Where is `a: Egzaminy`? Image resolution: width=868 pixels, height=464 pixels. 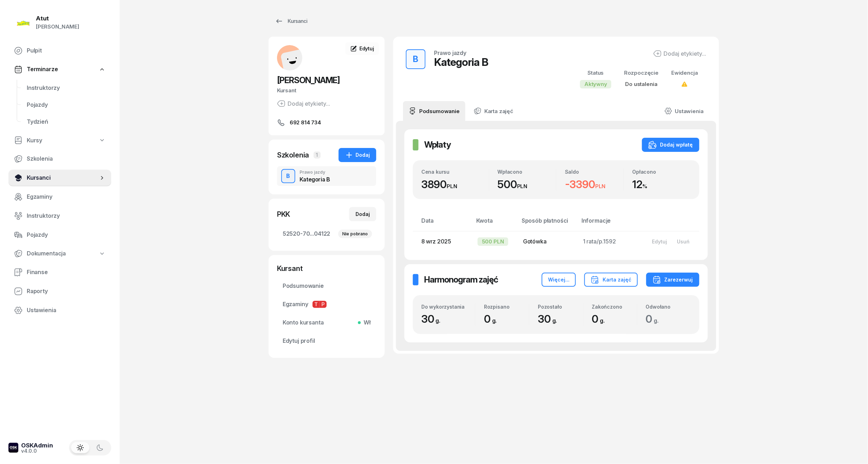 a: Egzaminy is located at coordinates (60, 197).